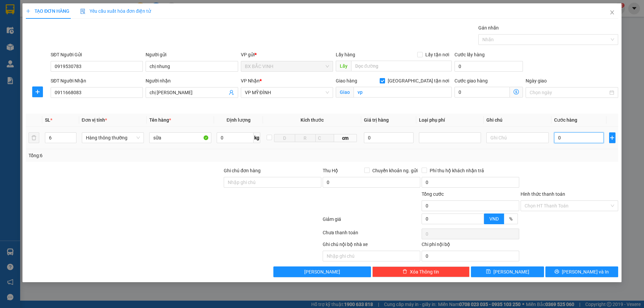 The image size is (644, 308). I want to click on span: Đơn vị tính, so click(95, 120).